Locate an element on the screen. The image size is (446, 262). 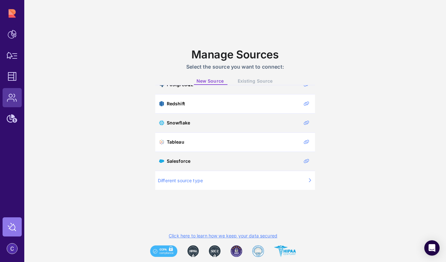
span: New Source is located at coordinates (210, 81).